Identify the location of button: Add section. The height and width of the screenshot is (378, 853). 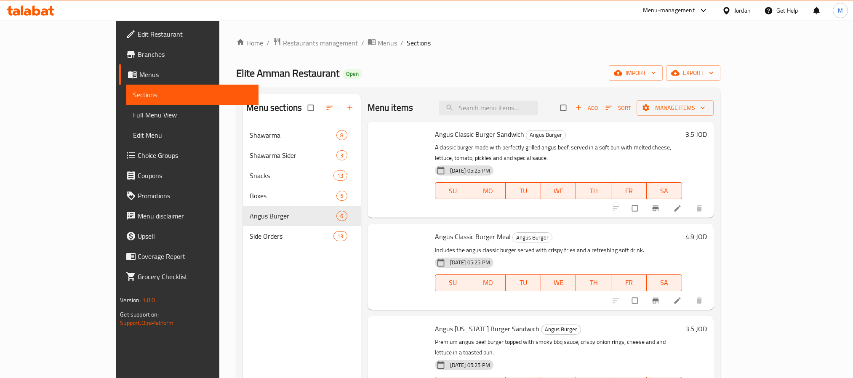
(351, 108).